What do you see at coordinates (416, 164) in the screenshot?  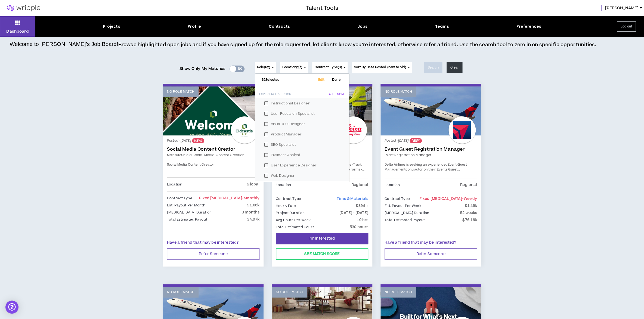 I see `span: Delta Airlines is seeking an experienced` at bounding box center [416, 164].